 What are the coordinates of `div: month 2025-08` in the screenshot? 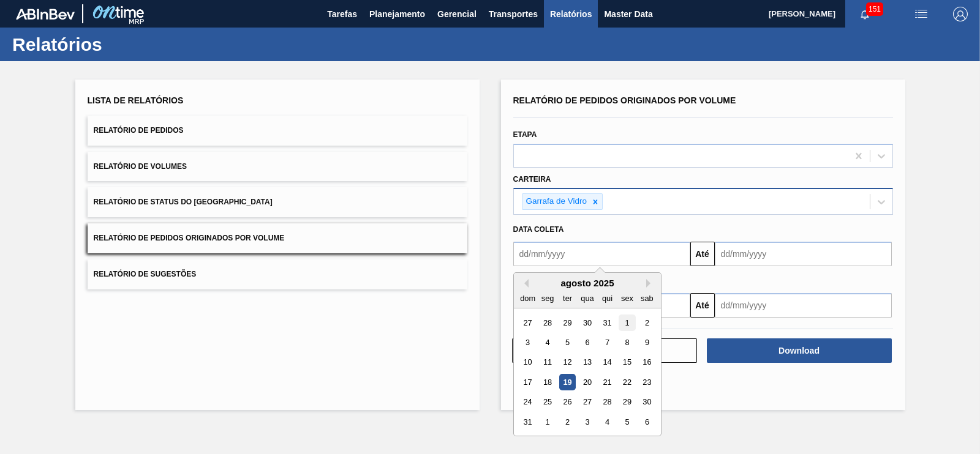 It's located at (587, 372).